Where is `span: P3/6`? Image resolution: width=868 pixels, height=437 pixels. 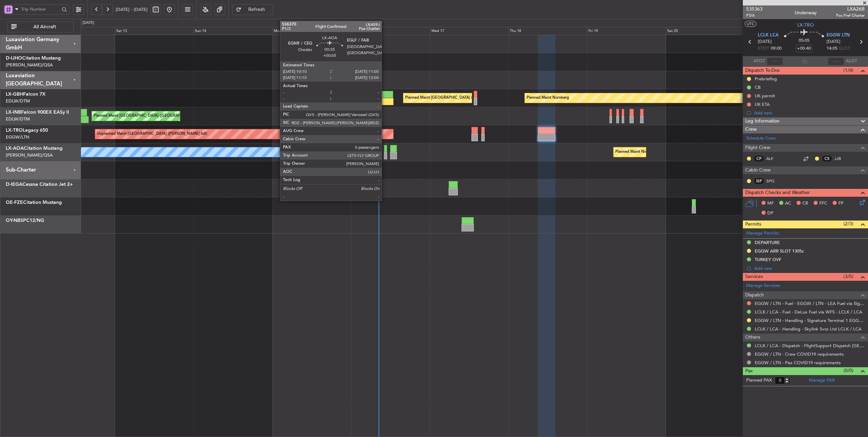
span: P3/6 is located at coordinates (754, 15).